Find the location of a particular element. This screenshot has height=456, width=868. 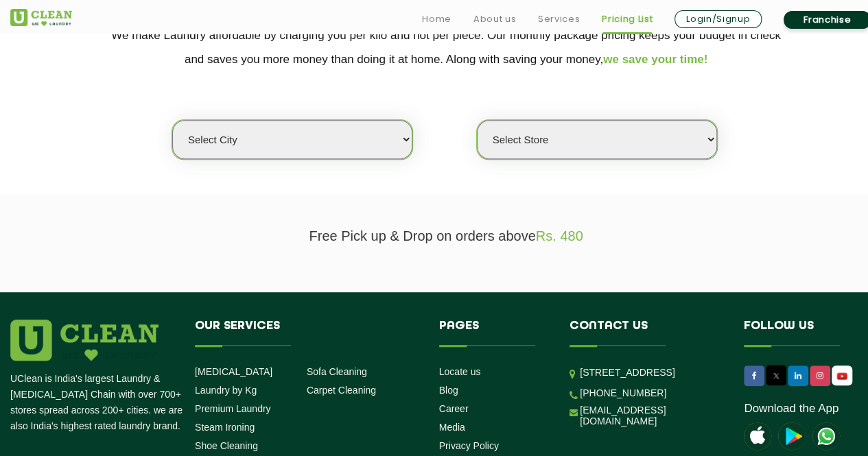

a: Download the App is located at coordinates (791, 409).